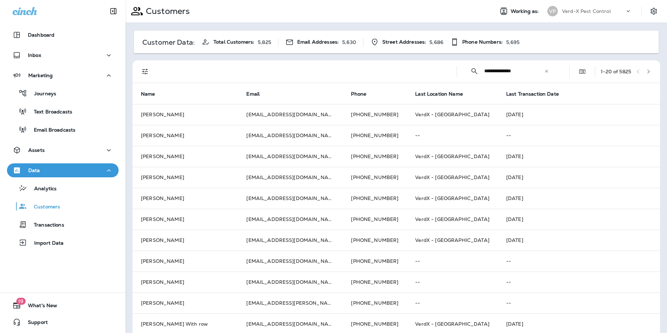 The height and width of the screenshot is (333, 667). Describe the element at coordinates (474, 71) in the screenshot. I see `button: Collapse Search` at that location.